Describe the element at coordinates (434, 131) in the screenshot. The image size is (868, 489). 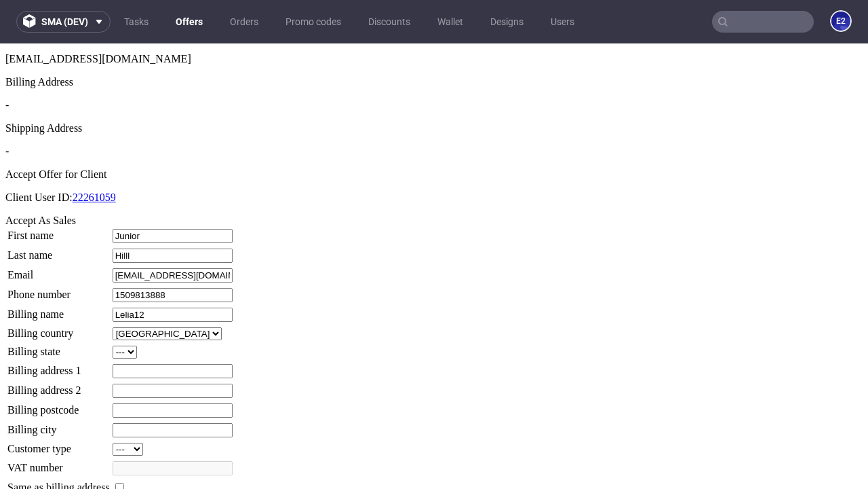
I see `div: Accept Offer for Client` at that location.